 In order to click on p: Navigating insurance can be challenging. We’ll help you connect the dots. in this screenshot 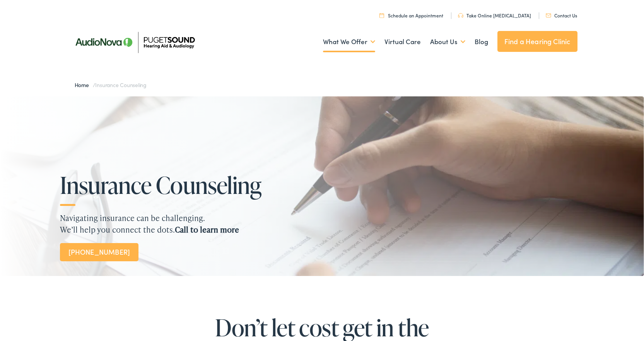, I will do `click(322, 224)`.